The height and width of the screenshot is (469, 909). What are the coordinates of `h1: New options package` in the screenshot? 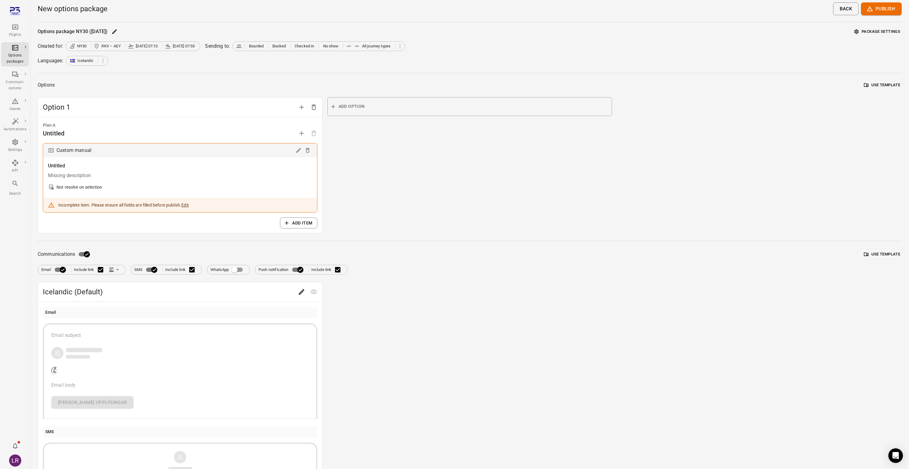 It's located at (73, 9).